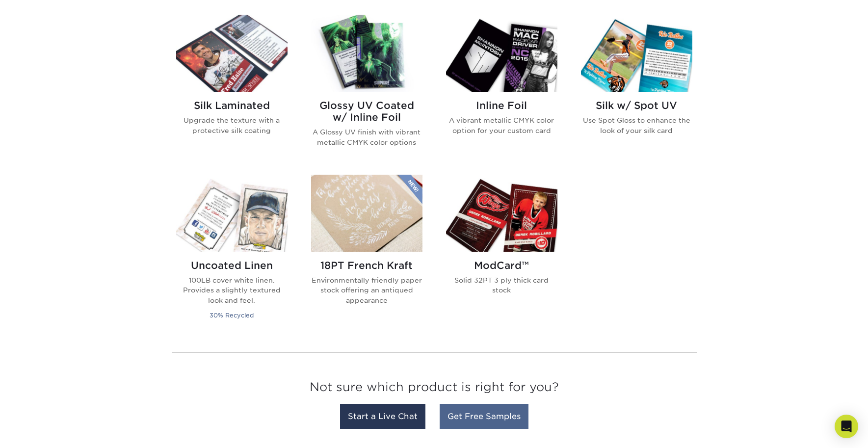  I want to click on div: Open Intercom Messenger, so click(846, 426).